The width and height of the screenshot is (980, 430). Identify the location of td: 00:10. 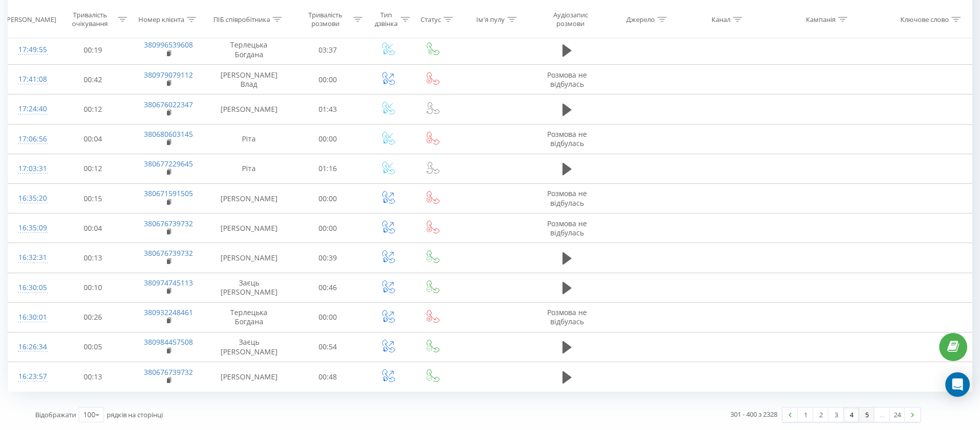
(93, 287).